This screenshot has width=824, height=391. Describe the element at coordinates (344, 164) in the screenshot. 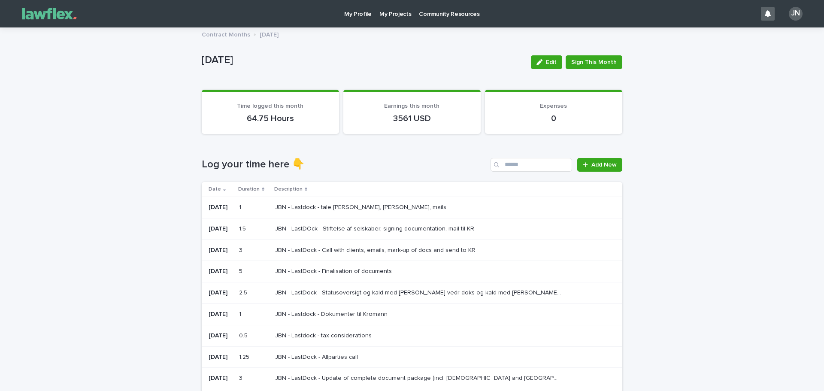

I see `h1: Log your time here 👇` at that location.